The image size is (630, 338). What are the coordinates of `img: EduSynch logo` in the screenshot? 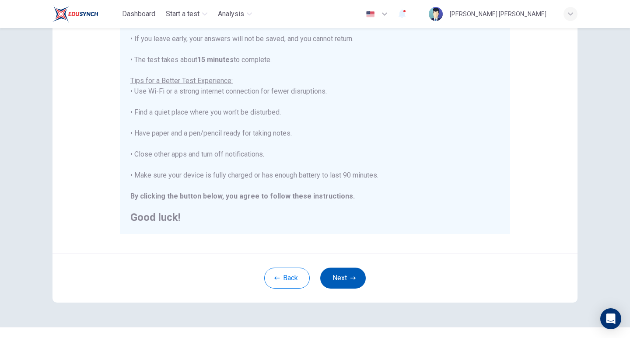 It's located at (75, 14).